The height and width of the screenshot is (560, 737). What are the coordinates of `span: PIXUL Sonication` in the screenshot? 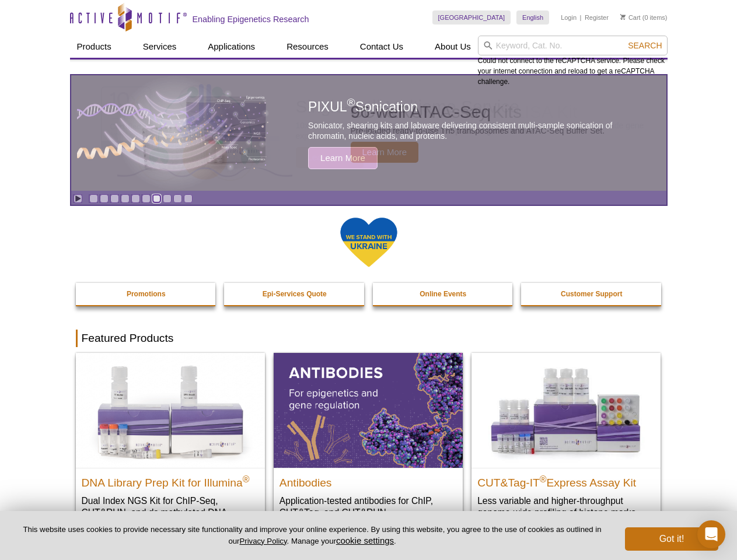 It's located at (363, 107).